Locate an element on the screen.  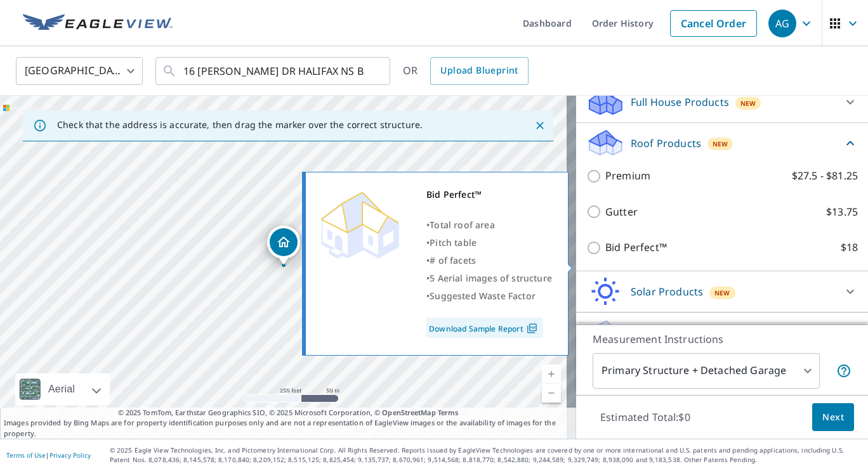
input: Search by address or latitude-longitude is located at coordinates (273, 71).